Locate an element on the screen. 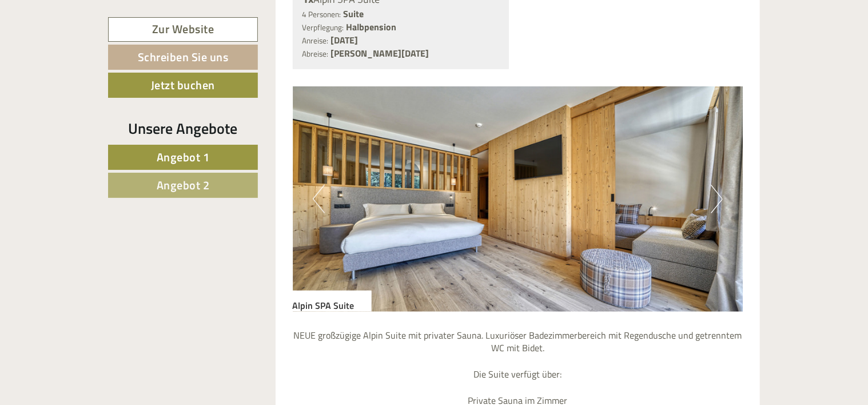  div: Guten Tag, wie können wir Ihnen helfen? is located at coordinates (95, 48).